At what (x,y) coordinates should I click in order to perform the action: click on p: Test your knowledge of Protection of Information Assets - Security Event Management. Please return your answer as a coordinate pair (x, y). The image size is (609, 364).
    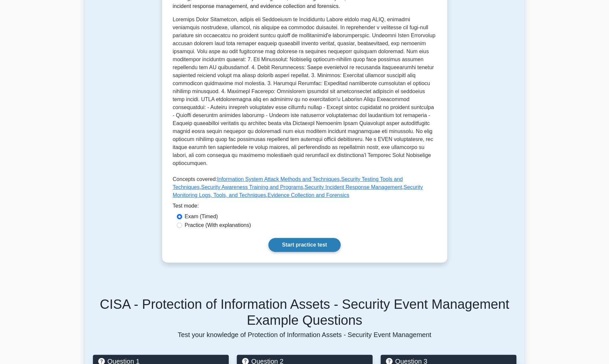
    Looking at the image, I should click on (305, 335).